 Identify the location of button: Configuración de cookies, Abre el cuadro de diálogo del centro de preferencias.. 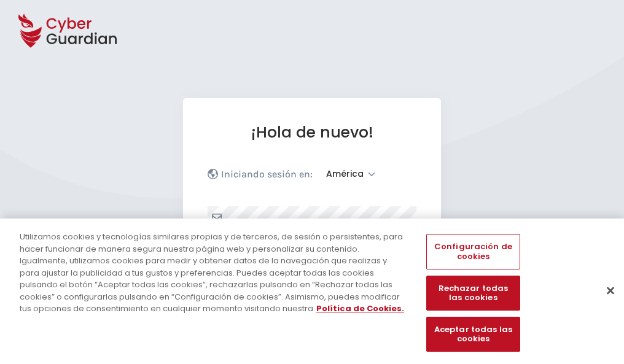
(473, 251).